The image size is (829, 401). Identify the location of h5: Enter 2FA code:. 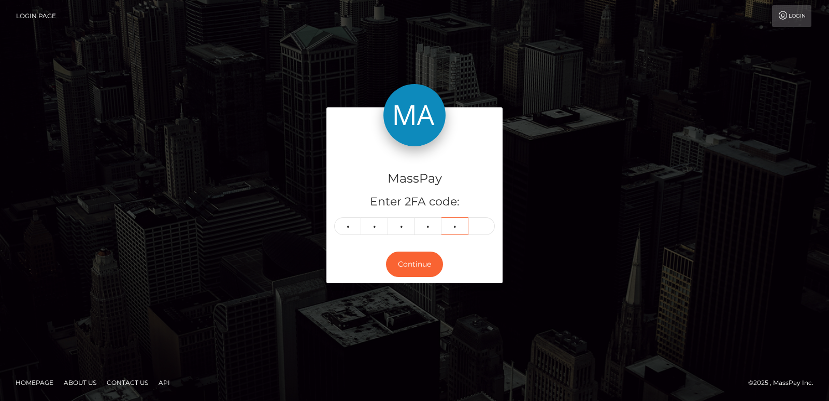
(415, 202).